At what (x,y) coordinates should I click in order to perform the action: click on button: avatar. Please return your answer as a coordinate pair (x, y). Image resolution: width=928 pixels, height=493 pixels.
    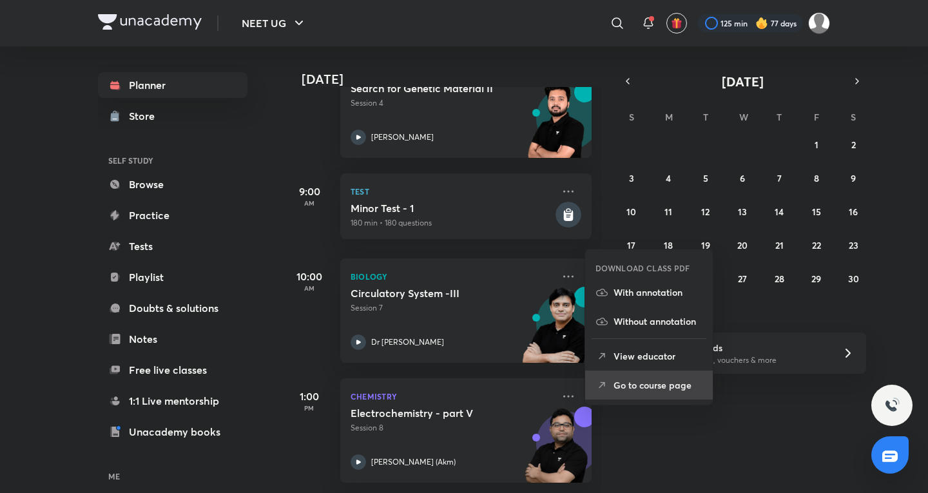
    Looking at the image, I should click on (677, 23).